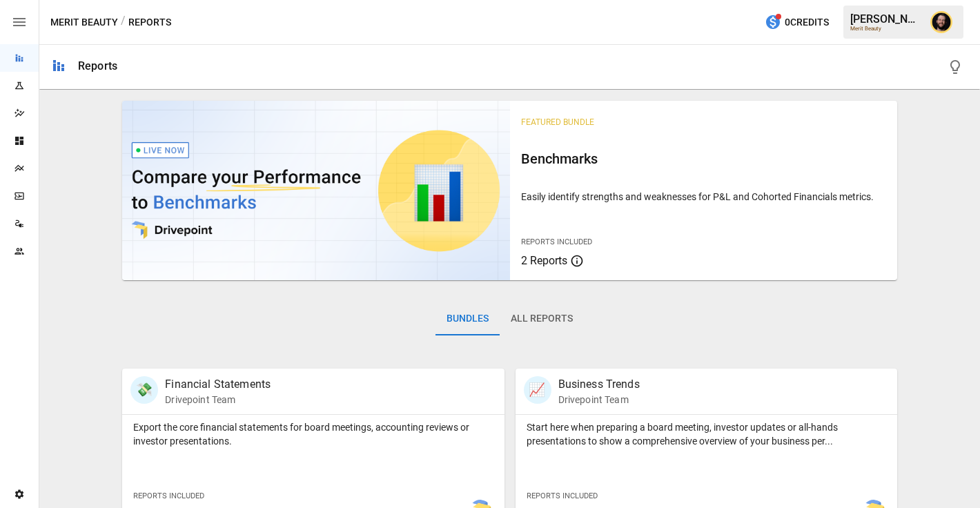  What do you see at coordinates (886, 28) in the screenshot?
I see `div: Merit Beauty` at bounding box center [886, 28].